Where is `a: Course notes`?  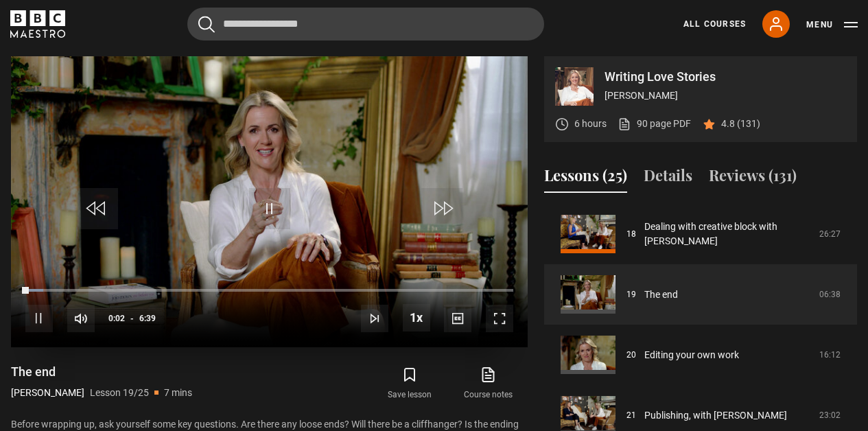 a: Course notes is located at coordinates (488, 384).